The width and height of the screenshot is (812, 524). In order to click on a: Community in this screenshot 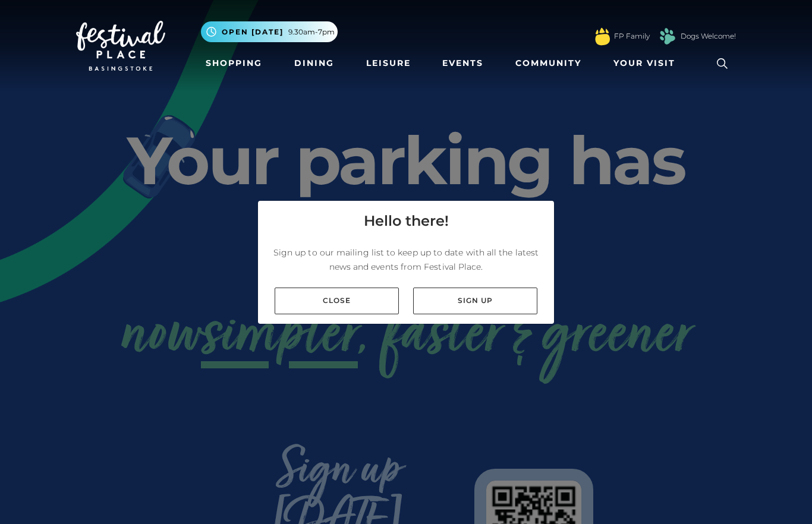, I will do `click(548, 63)`.